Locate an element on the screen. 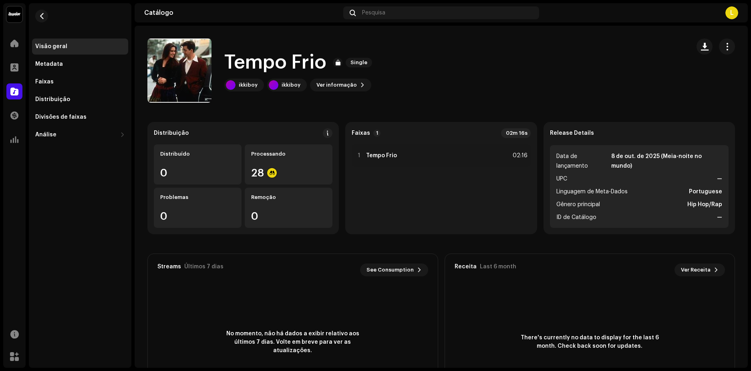 Image resolution: width=751 pixels, height=371 pixels. span: Gênero principal is located at coordinates (578, 204).